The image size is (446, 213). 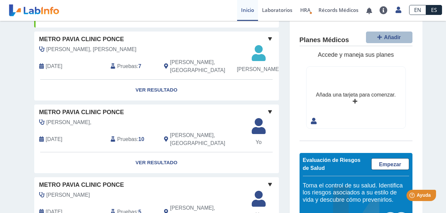 I want to click on span: 2025-09-27, so click(x=54, y=66).